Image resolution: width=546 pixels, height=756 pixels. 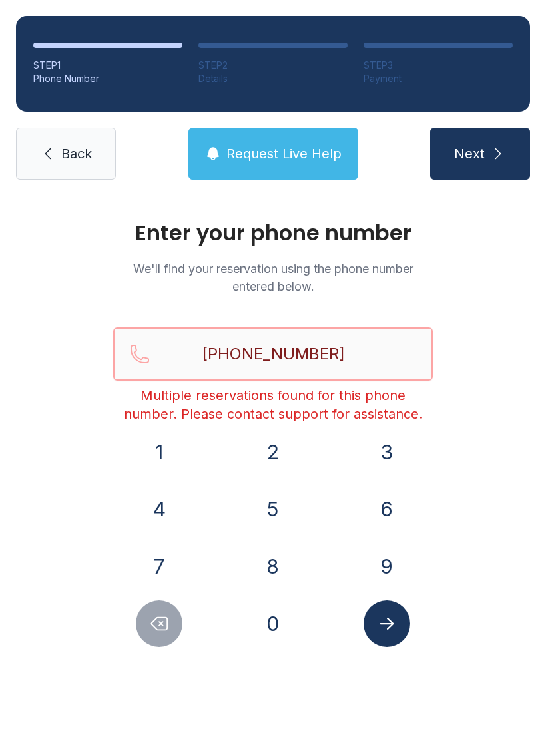 What do you see at coordinates (438, 79) in the screenshot?
I see `div: Payment` at bounding box center [438, 79].